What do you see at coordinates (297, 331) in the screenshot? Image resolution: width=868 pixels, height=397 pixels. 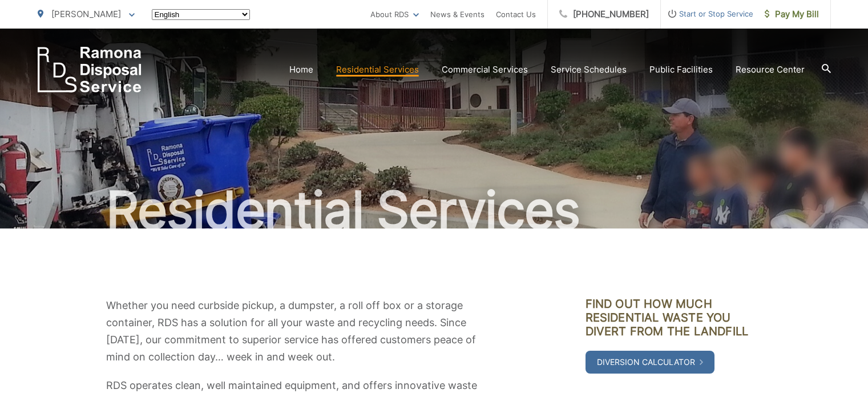 I see `p: Whether you need curbside pickup, a dumpster, a roll off box or a storage container, RDS has a so...` at bounding box center [297, 331].